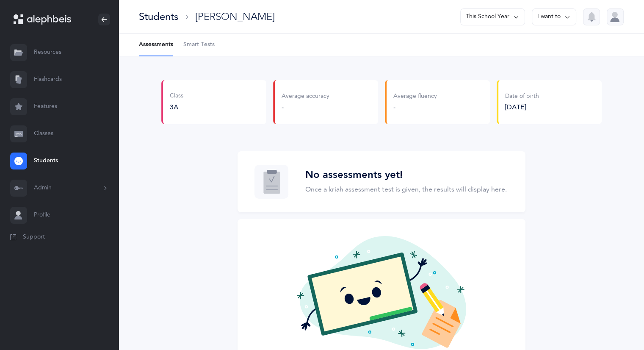  Describe the element at coordinates (199, 45) in the screenshot. I see `span: Smart Tests` at that location.